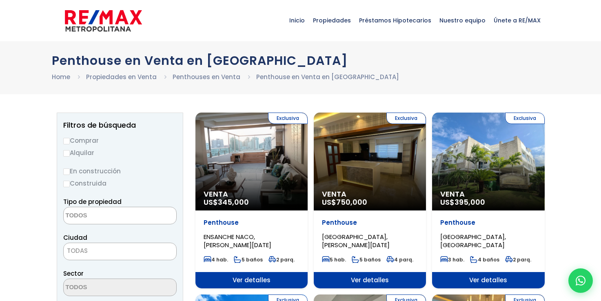  I want to click on span: 750,000, so click(352, 202).